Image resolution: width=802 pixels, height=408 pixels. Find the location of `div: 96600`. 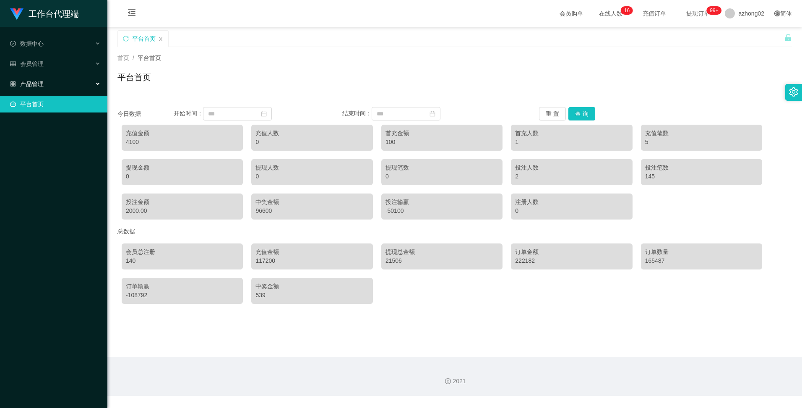

div: 96600 is located at coordinates (312, 211).